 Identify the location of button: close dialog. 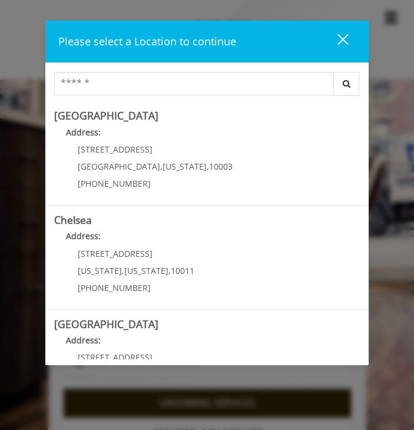
(336, 41).